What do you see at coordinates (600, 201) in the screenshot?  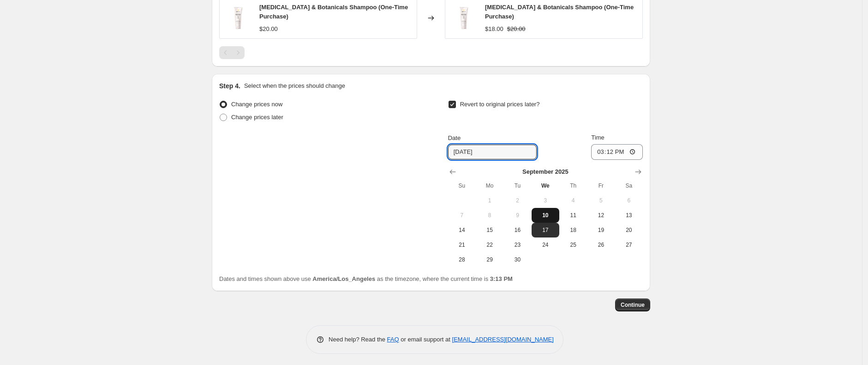 I see `span: 5` at bounding box center [600, 201].